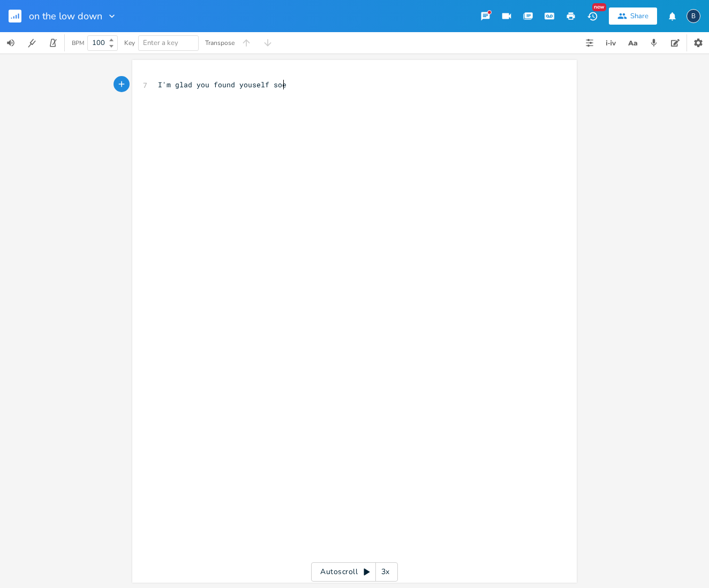 This screenshot has width=709, height=588. What do you see at coordinates (694, 16) in the screenshot?
I see `div: boywells` at bounding box center [694, 16].